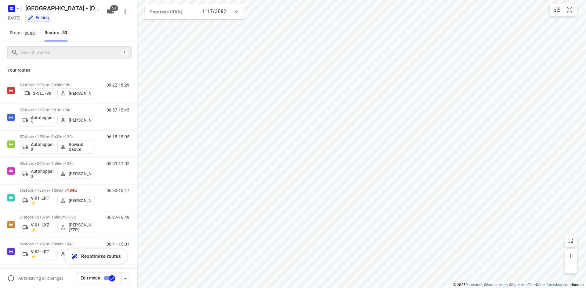 Image resolution: width=586 pixels, height=288 pixels. Describe the element at coordinates (24, 33) in the screenshot. I see `span: Stops` at that location.